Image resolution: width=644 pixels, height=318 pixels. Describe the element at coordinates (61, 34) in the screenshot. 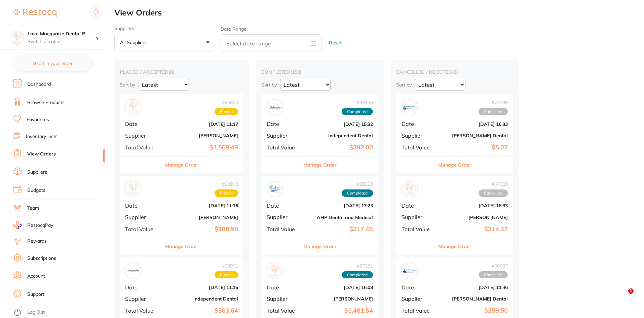

I see `h4: Lake Macquarie Dental Practice` at that location.